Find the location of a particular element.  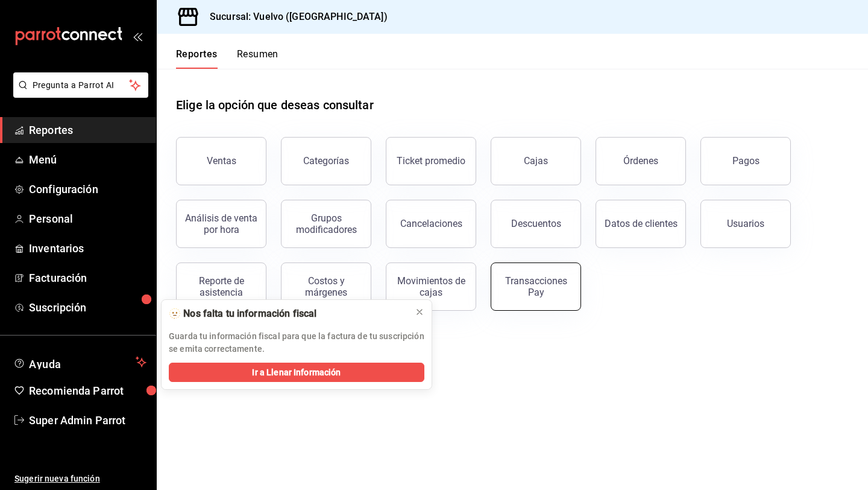

button: Grupos modificadores is located at coordinates (326, 224).